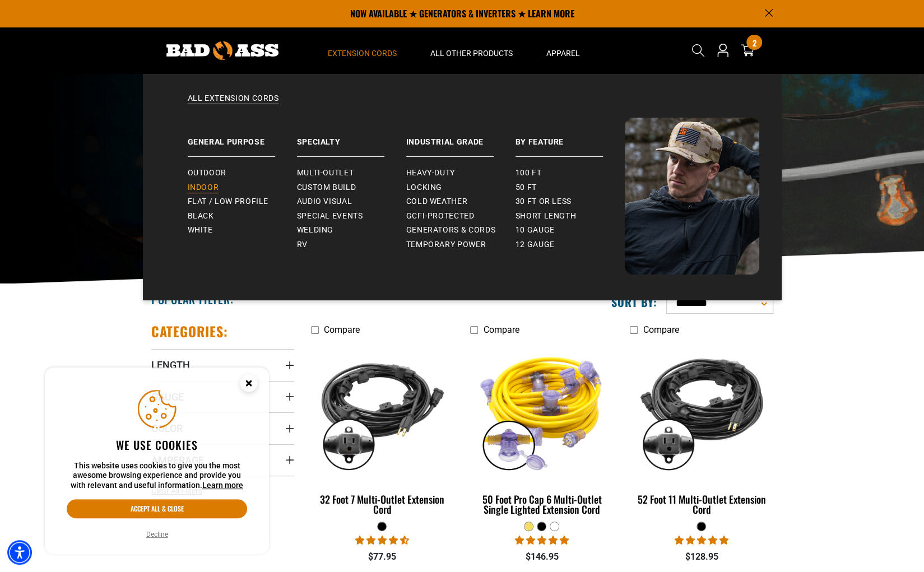  I want to click on span: Custom Build, so click(327, 188).